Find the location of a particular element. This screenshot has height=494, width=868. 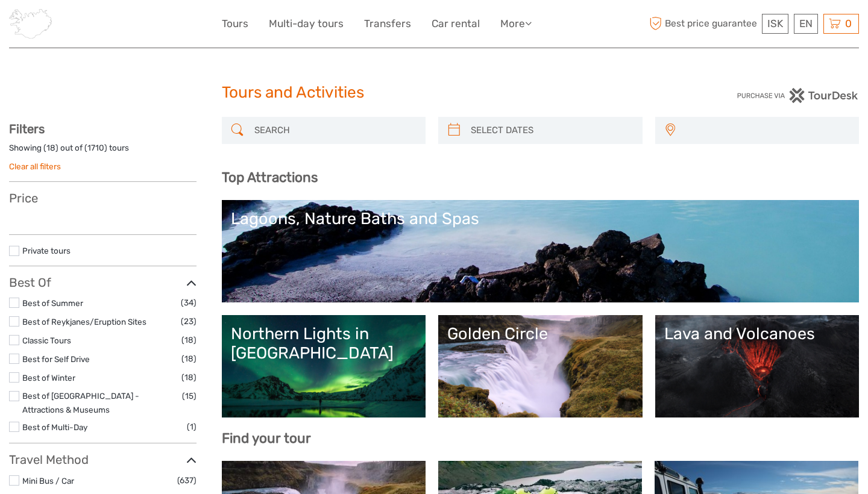

label: 1710 is located at coordinates (96, 148).